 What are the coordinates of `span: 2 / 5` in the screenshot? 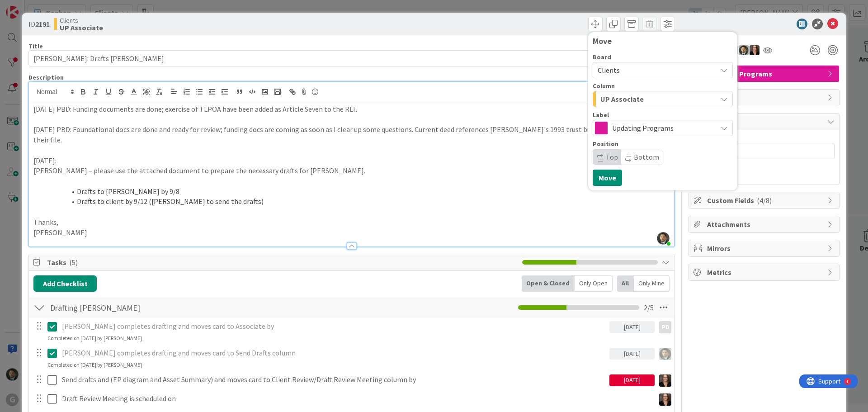 It's located at (649, 307).